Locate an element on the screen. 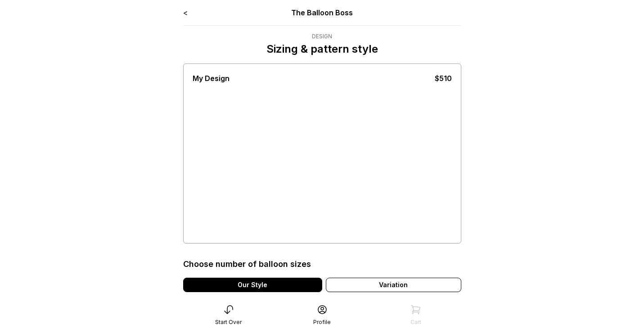  p: Sizing & pattern style is located at coordinates (322, 49).